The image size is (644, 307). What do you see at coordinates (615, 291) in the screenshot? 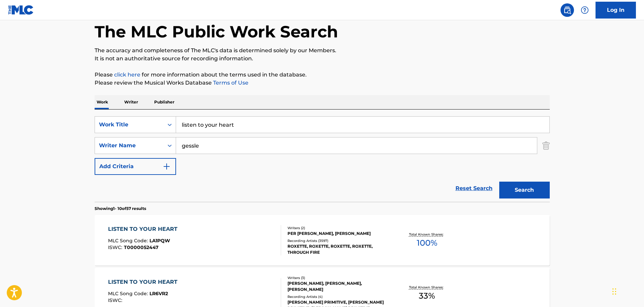
I see `div: Ziehen` at bounding box center [615, 291].